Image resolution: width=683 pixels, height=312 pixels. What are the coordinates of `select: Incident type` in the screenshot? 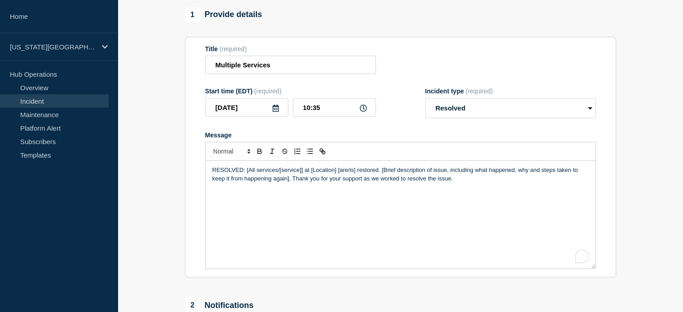 It's located at (511, 108).